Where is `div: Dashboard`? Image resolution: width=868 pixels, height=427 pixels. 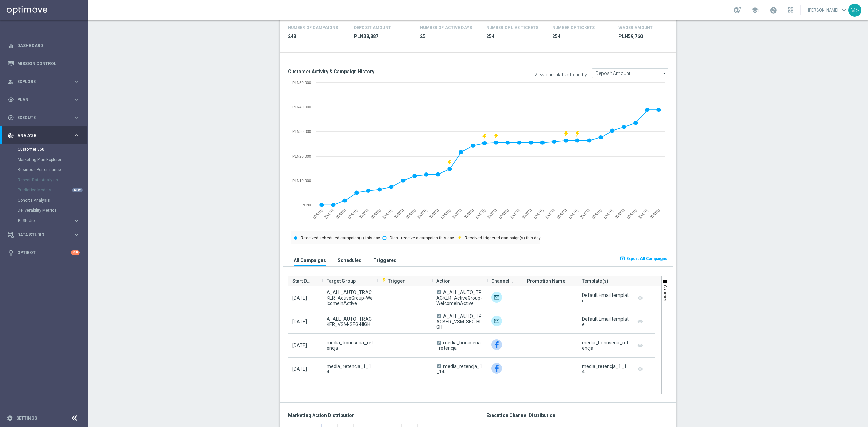 div: Dashboard is located at coordinates (44, 45).